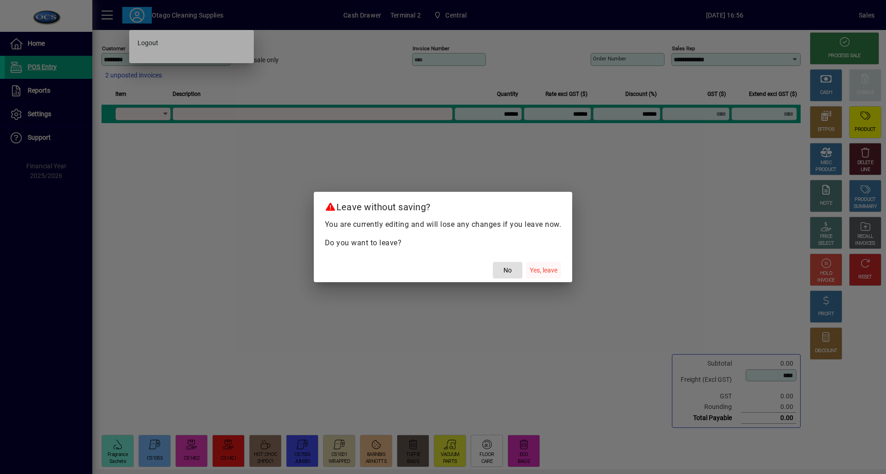  Describe the element at coordinates (443, 205) in the screenshot. I see `h2: Leave without saving?` at that location.